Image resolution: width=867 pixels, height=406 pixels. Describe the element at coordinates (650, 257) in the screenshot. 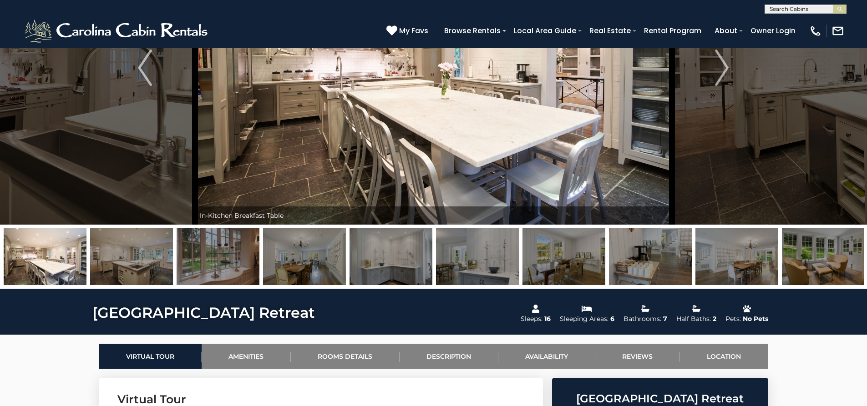

I see `img: 167200966` at that location.